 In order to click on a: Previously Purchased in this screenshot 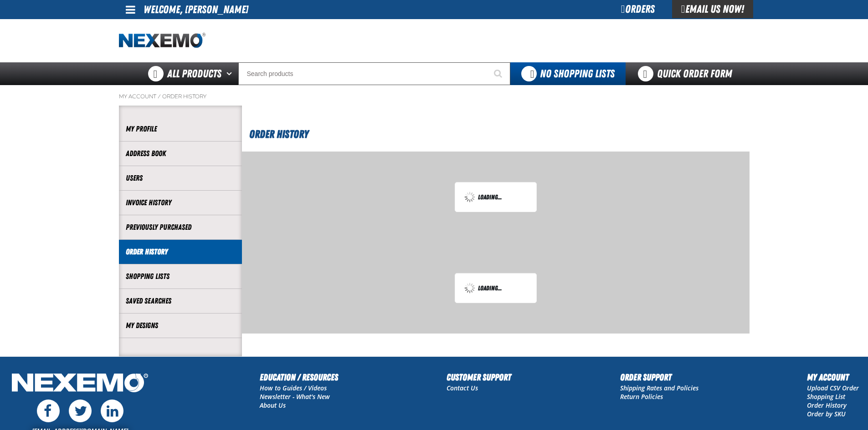, I will do `click(180, 227)`.